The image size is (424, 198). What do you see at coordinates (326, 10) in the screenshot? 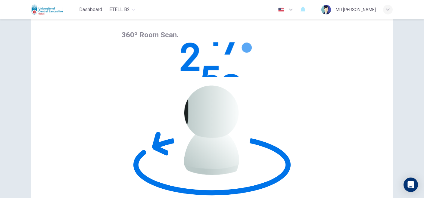
I see `img: Profile picture` at bounding box center [326, 10].